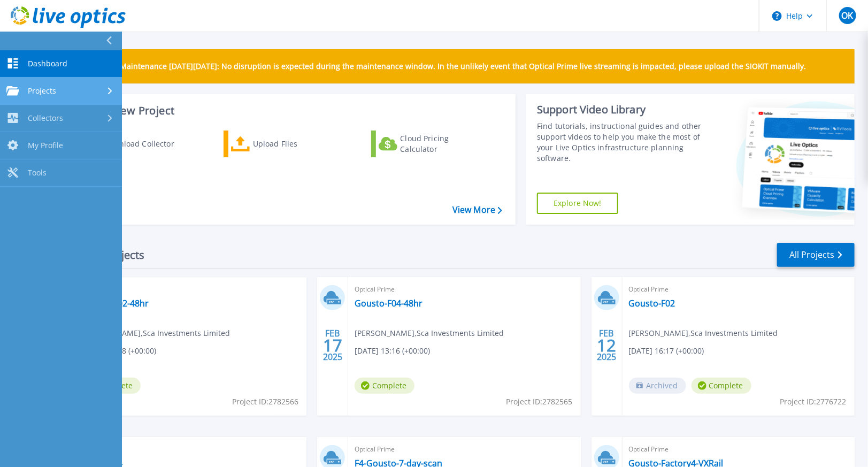 The height and width of the screenshot is (467, 868). Describe the element at coordinates (813, 402) in the screenshot. I see `span: Project ID: 2776722` at that location.